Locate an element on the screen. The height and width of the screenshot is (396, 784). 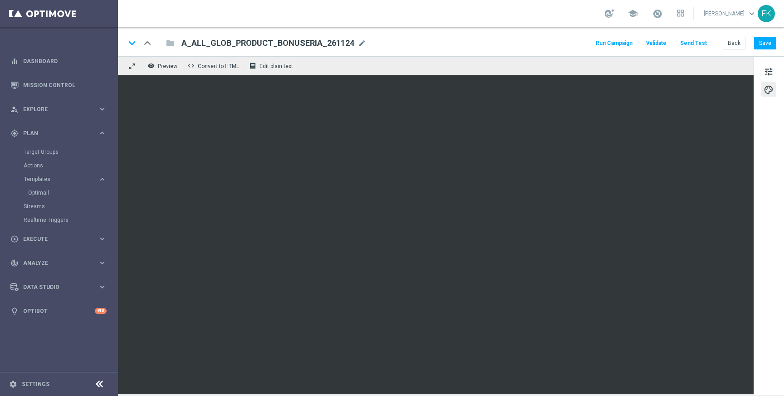
div: play_circle_outline Execute keyboard_arrow_right is located at coordinates (59, 239).